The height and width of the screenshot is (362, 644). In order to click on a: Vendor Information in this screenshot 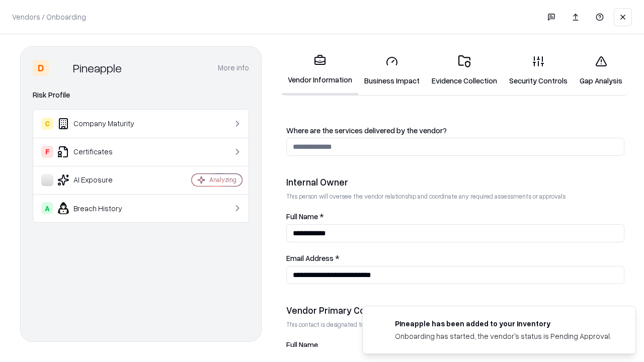, I will do `click(320, 70)`.